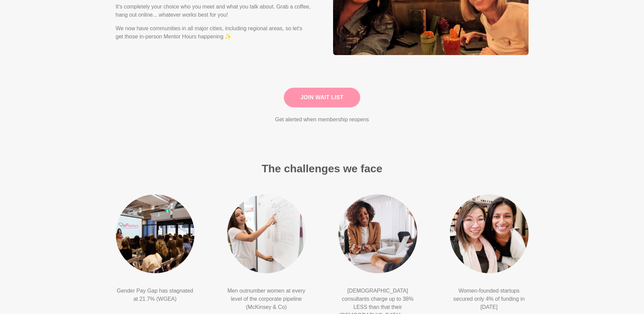  What do you see at coordinates (213, 11) in the screenshot?
I see `p: It's completely your choice who you meet and what you talk about. Grab a coffee, hang out online....` at bounding box center [213, 11].